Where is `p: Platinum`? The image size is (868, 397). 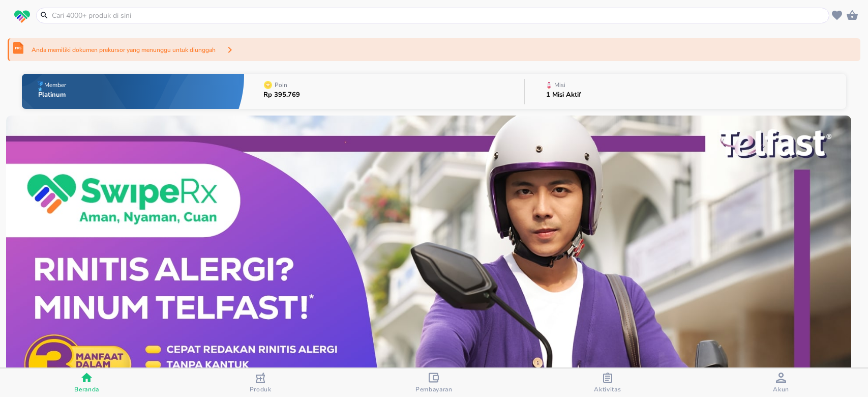 p: Platinum is located at coordinates (53, 95).